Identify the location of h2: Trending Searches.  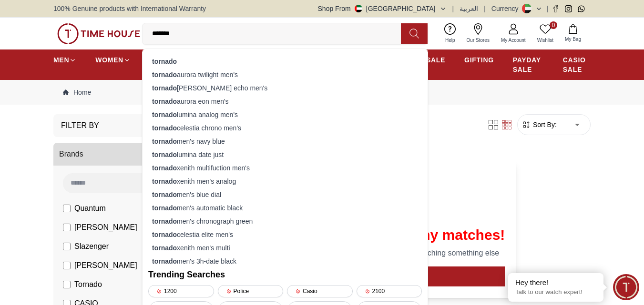
(285, 275).